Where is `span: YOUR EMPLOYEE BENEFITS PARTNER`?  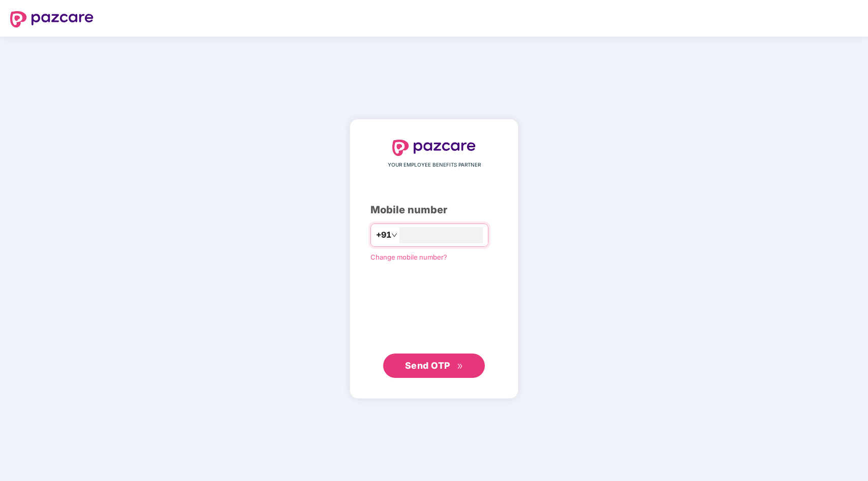
span: YOUR EMPLOYEE BENEFITS PARTNER is located at coordinates (434, 165).